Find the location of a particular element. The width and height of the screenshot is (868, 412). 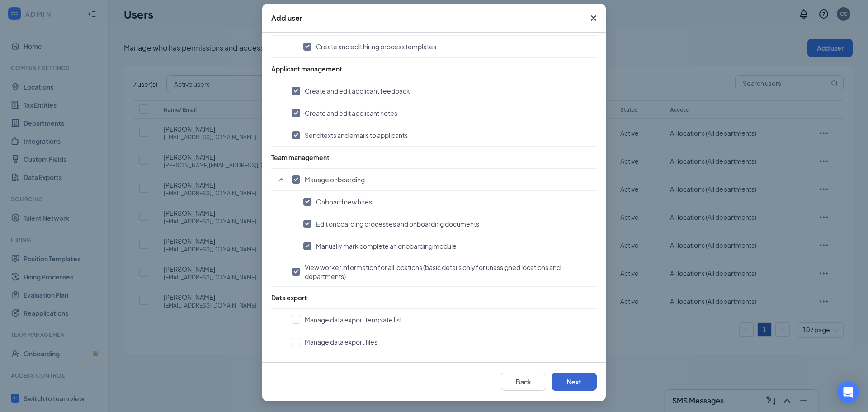

span: Onboard new hires is located at coordinates (344, 202).